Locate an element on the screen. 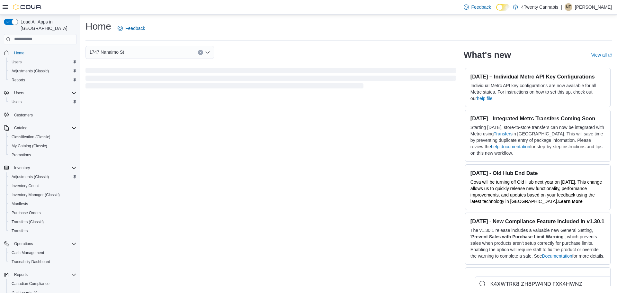 The image size is (617, 293). button: Promotions is located at coordinates (43, 155).